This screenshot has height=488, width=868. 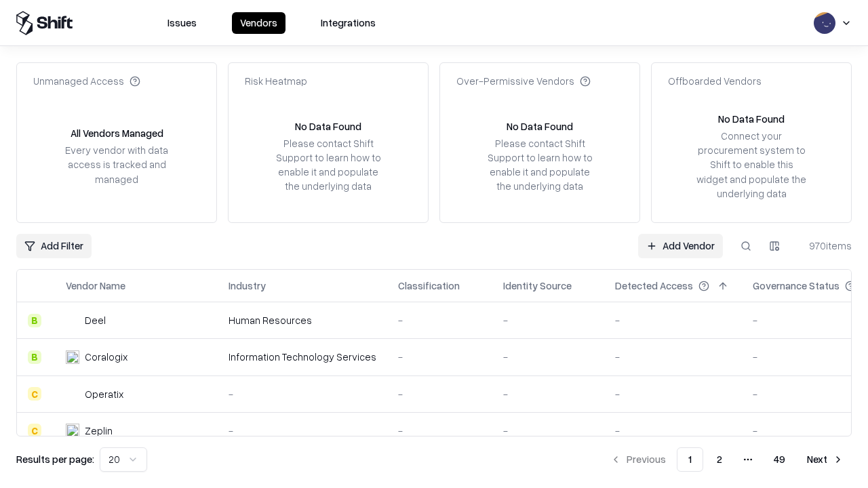 I want to click on div: All Vendors Managed, so click(x=117, y=133).